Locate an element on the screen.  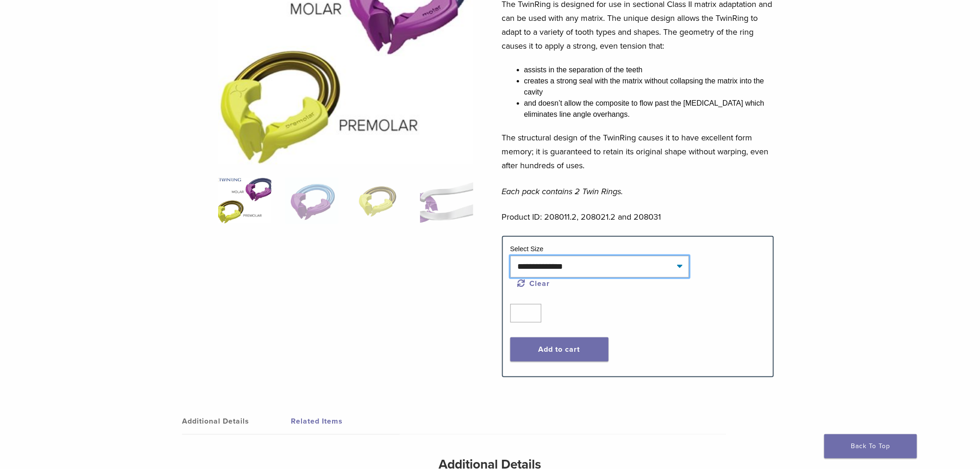
img: TwinRing - Image 3 is located at coordinates (379, 201).